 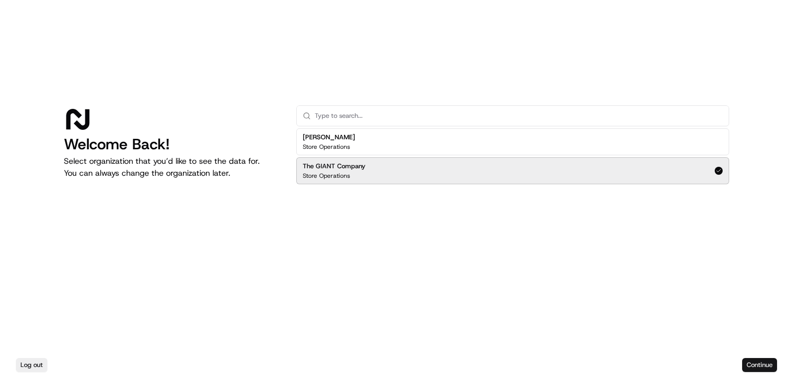 What do you see at coordinates (513, 156) in the screenshot?
I see `div: Suggestions` at bounding box center [513, 156].